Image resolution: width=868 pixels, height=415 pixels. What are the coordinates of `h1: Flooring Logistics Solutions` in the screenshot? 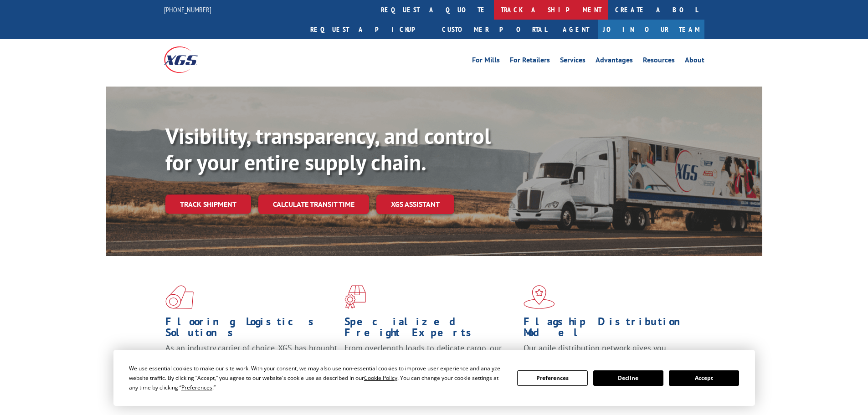 It's located at (252, 330).